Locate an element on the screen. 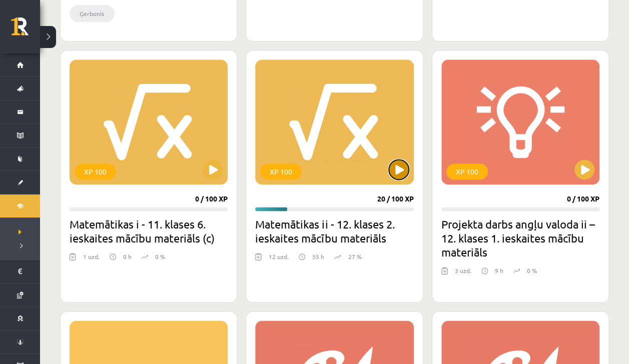 The height and width of the screenshot is (364, 629). h2: Matemātikas i - 11. klases 6. ieskaites mācību materiāls (c) is located at coordinates (149, 231).